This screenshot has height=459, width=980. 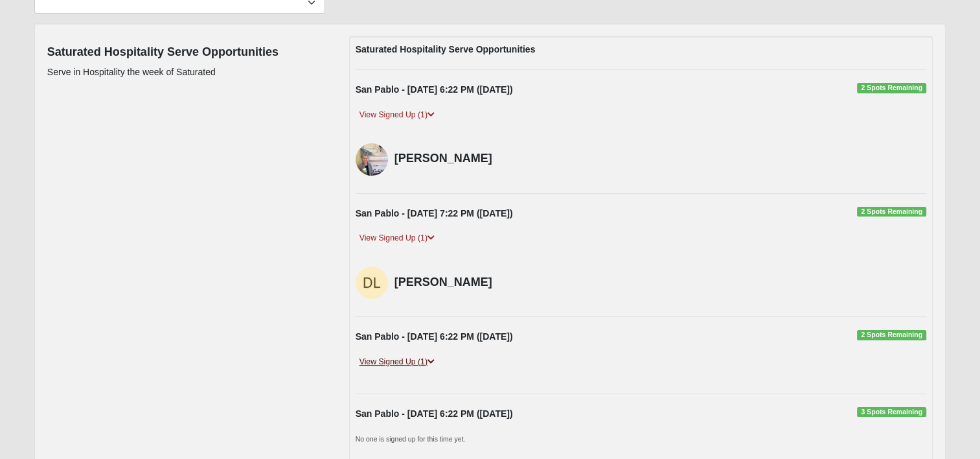 I want to click on small: No one is signed up for this time yet., so click(x=411, y=439).